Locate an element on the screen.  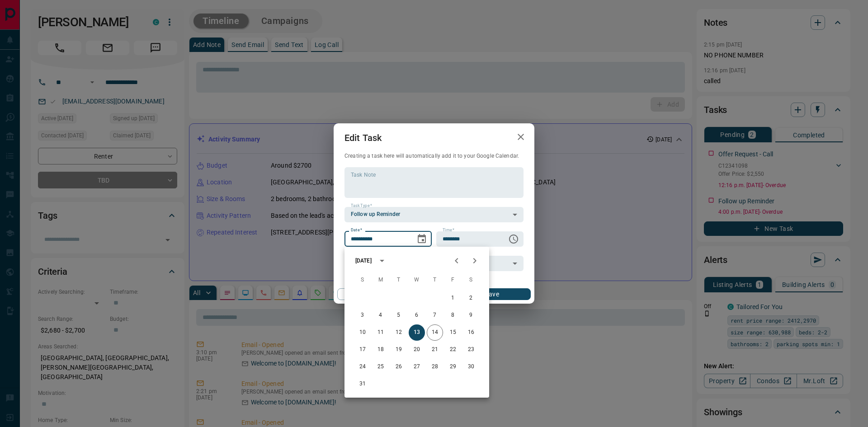
button: 4 is located at coordinates (381, 315).